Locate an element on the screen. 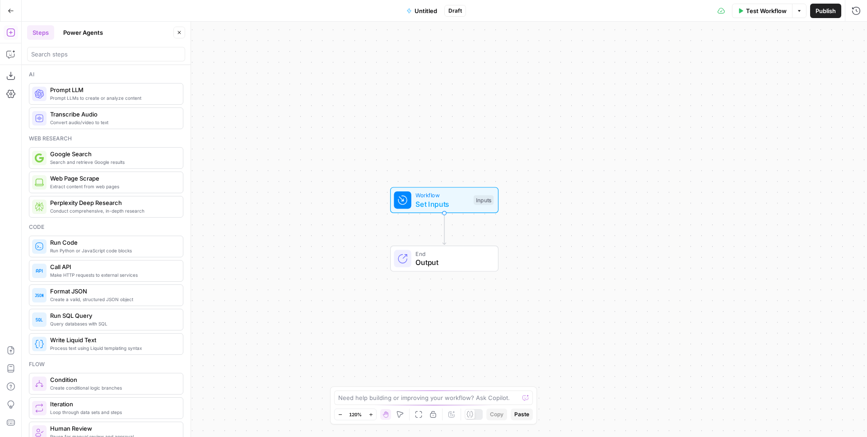  button: Power Agents is located at coordinates (83, 32).